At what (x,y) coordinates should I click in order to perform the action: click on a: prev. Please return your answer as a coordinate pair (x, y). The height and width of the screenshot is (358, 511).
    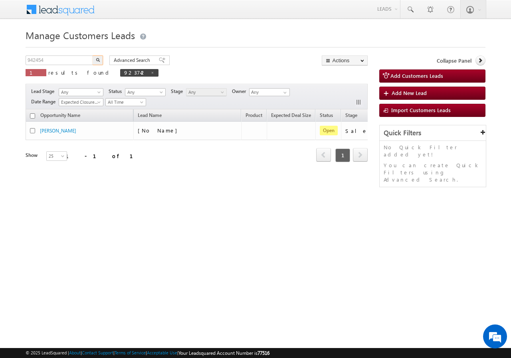
    Looking at the image, I should click on (324, 155).